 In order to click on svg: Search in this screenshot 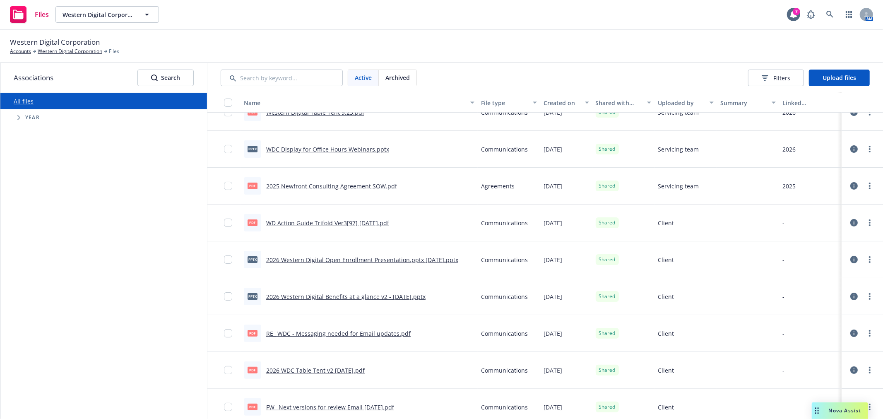, I will do `click(154, 78)`.